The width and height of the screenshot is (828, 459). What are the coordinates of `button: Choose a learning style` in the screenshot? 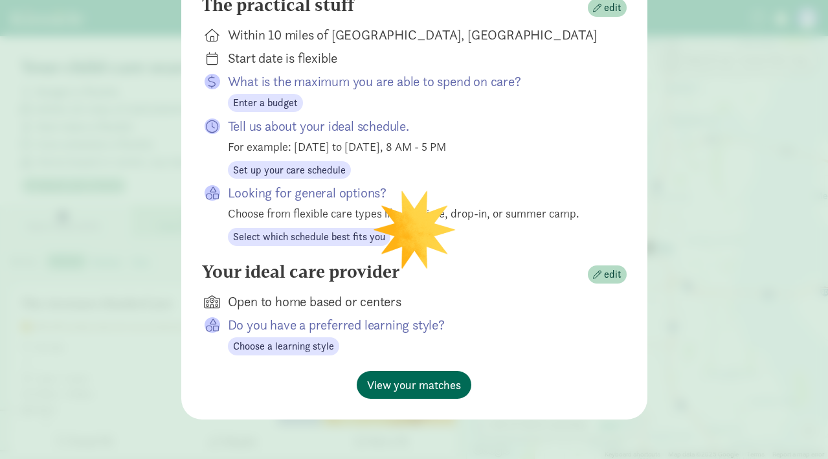 It's located at (283, 346).